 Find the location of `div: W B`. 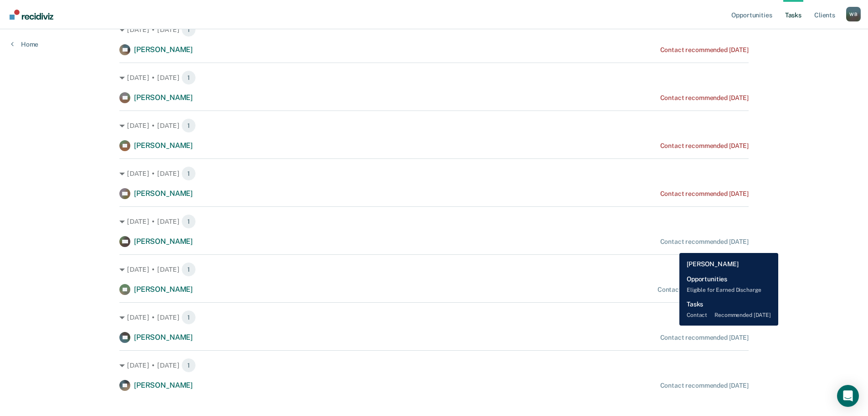

div: W B is located at coordinates (853, 14).